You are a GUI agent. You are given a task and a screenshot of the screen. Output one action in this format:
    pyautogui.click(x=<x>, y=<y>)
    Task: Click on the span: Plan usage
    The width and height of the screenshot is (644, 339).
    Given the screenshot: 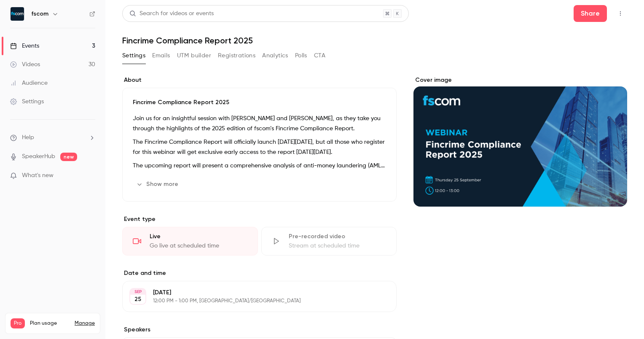 What is the action you would take?
    pyautogui.click(x=49, y=323)
    